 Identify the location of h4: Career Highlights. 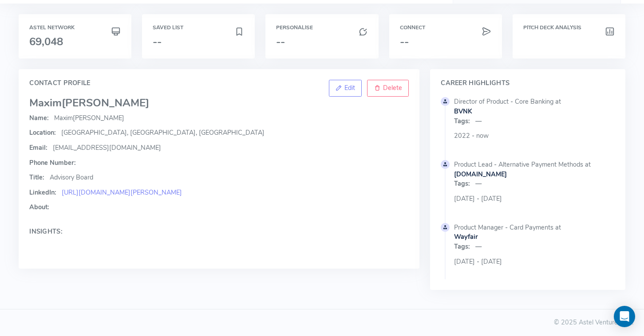
(527, 83).